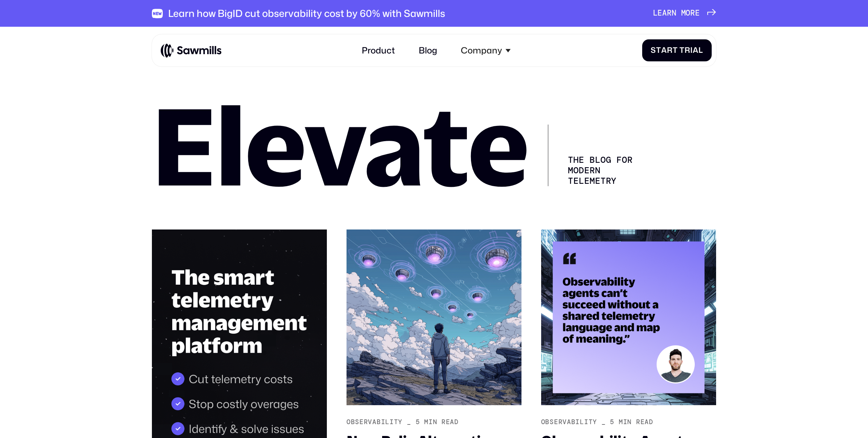  I want to click on h1: Elevate, so click(340, 145).